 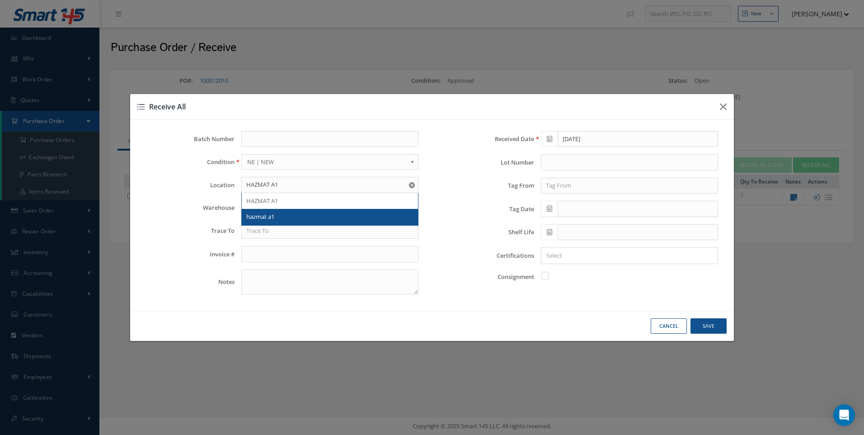 I want to click on label: Batch Number, so click(x=187, y=139).